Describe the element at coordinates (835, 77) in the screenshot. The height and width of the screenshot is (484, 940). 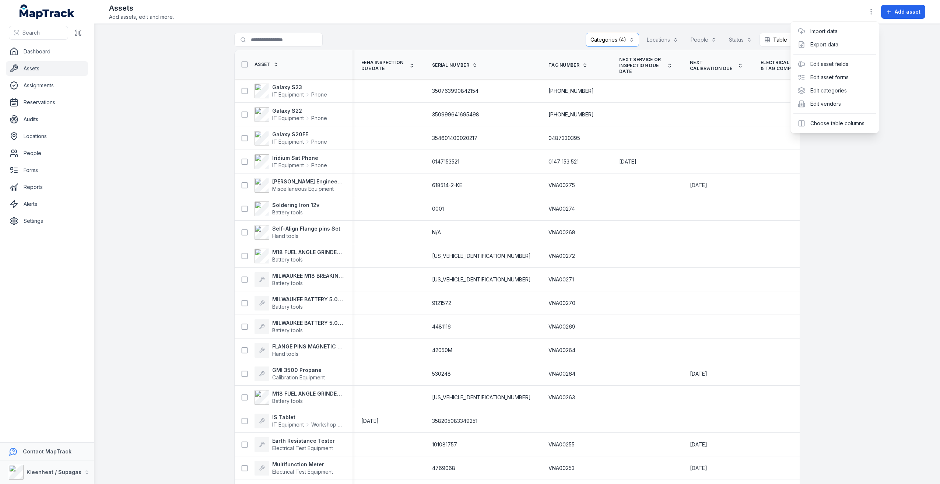
I see `div: Edit asset forms` at that location.